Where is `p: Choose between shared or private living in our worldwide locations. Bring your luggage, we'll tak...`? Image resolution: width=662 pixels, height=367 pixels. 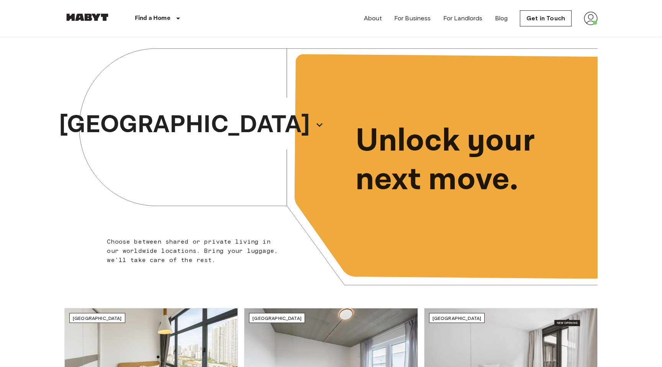
p: Choose between shared or private living in our worldwide locations. Bring your luggage, we'll tak... is located at coordinates (195, 251).